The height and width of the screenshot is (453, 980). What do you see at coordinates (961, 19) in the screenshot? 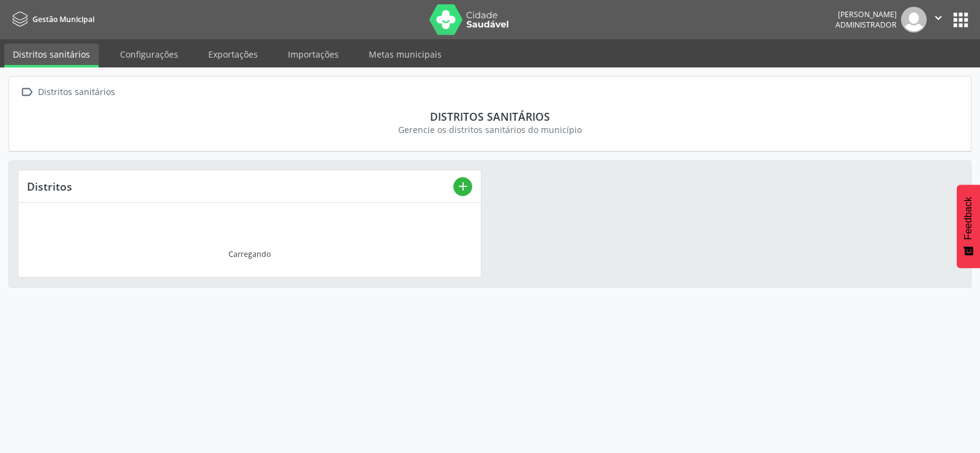
I see `button: apps` at bounding box center [961, 19].